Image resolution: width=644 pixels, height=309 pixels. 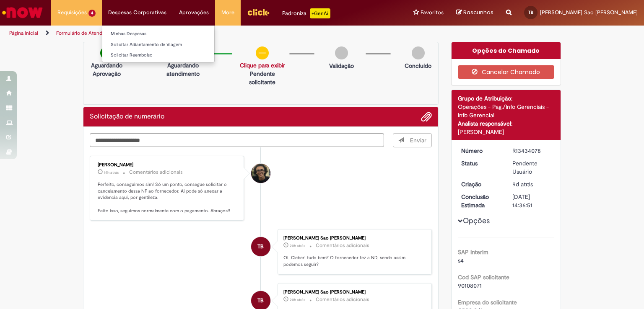 What do you see at coordinates (506, 72) in the screenshot?
I see `button: Cancelar Chamado` at bounding box center [506, 72].